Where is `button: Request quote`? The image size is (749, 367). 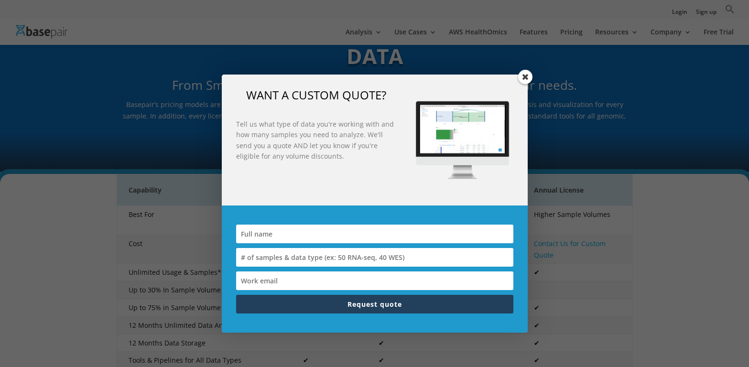
button: Request quote is located at coordinates (375, 304).